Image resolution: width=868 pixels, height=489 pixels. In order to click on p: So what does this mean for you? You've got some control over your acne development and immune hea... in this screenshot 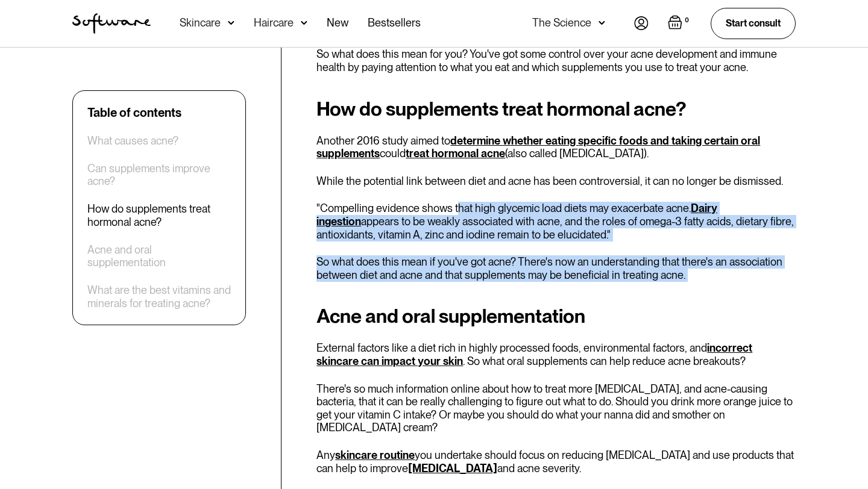, I will do `click(555, 61)`.